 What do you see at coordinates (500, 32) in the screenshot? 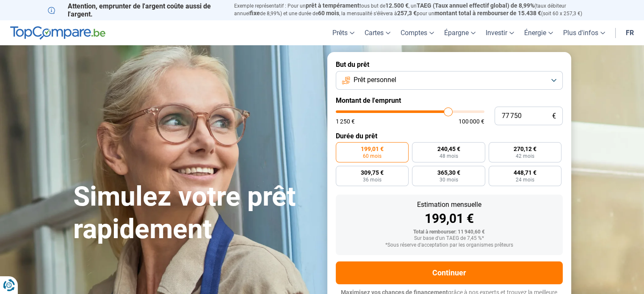
I see `a: Investir` at bounding box center [500, 32].